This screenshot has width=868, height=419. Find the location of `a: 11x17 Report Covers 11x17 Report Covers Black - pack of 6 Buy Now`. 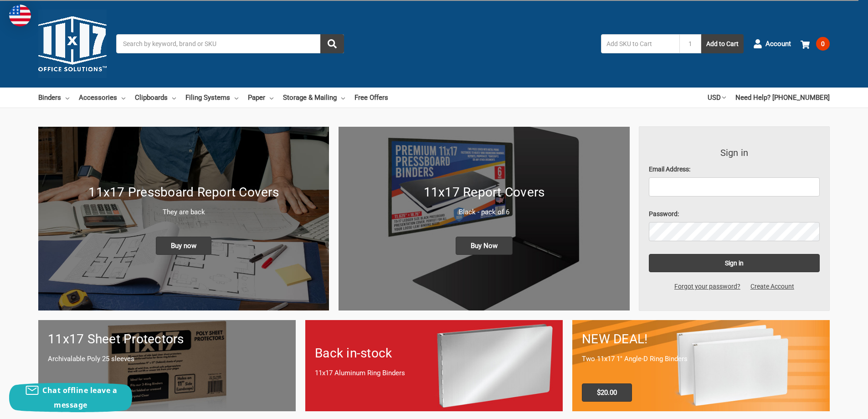

a: 11x17 Report Covers 11x17 Report Covers Black - pack of 6 Buy Now is located at coordinates (484, 218).